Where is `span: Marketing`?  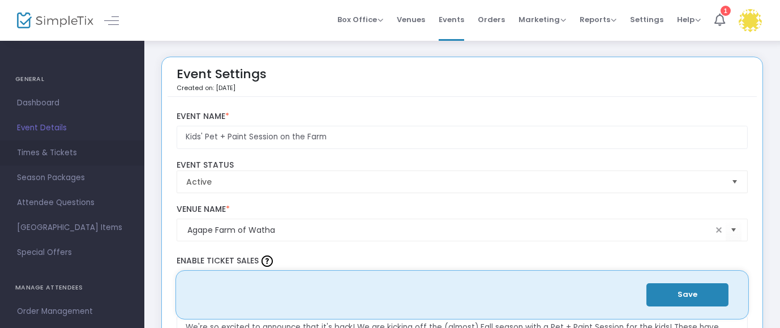
span: Marketing is located at coordinates (542, 19).